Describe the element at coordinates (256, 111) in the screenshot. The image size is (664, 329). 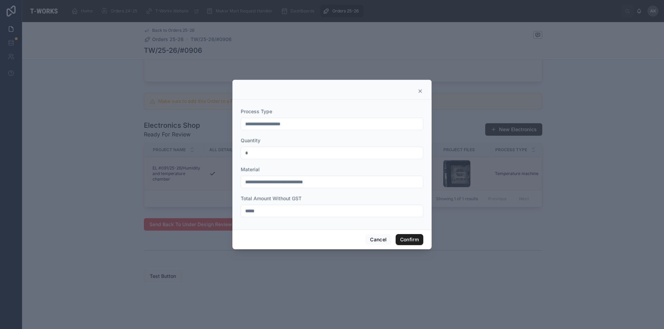
I see `span: Process Type` at that location.